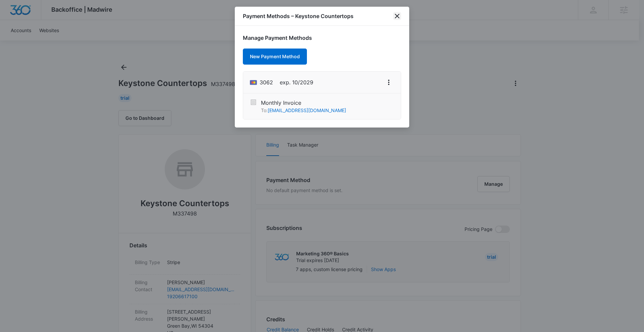  I want to click on span: exp. 10/2029, so click(296, 82).